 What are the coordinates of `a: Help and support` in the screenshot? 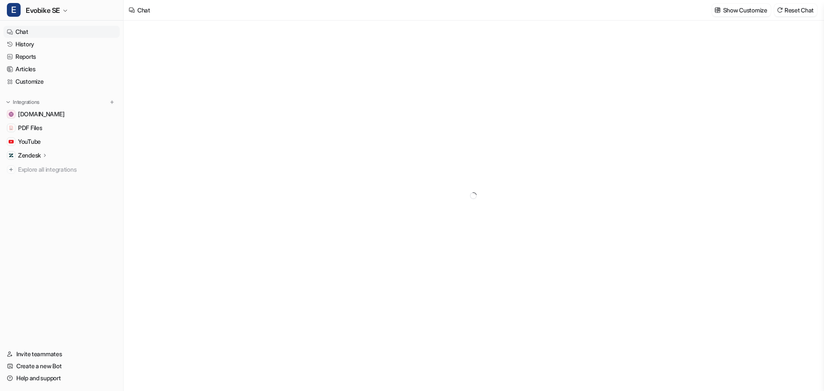 It's located at (61, 378).